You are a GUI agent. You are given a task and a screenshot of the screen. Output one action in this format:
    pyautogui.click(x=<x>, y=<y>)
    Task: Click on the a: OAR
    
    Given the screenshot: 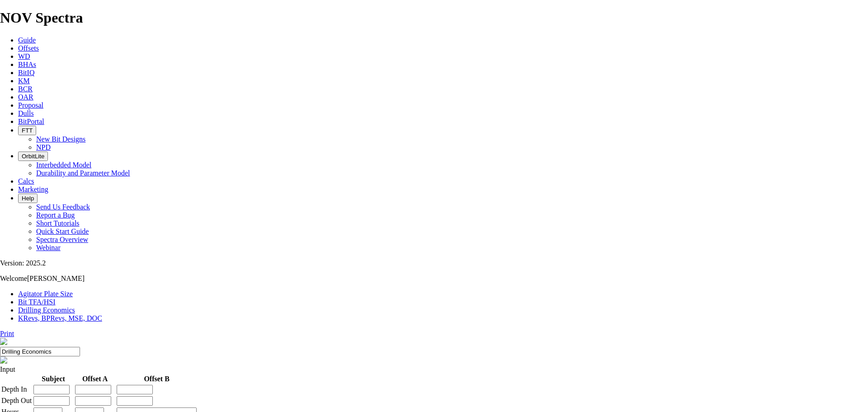 What is the action you would take?
    pyautogui.click(x=26, y=97)
    